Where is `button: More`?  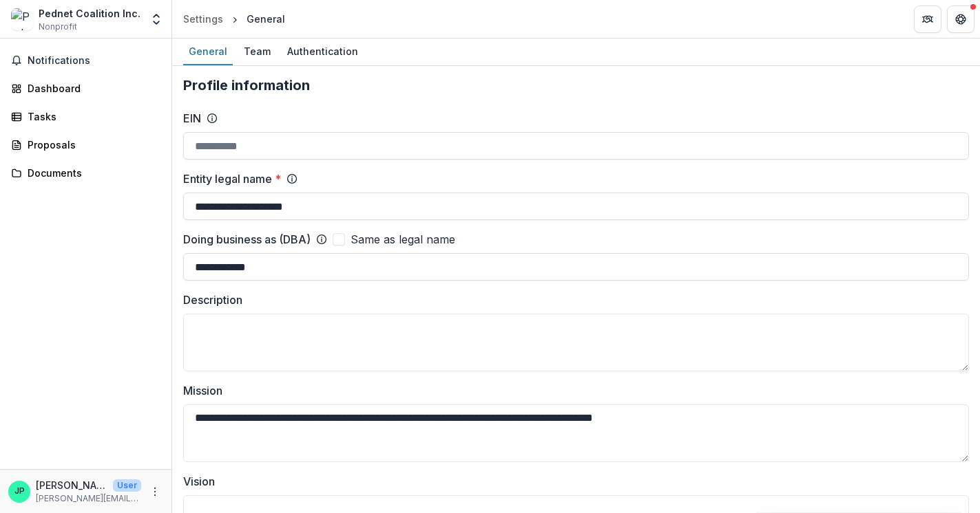 button: More is located at coordinates (155, 492).